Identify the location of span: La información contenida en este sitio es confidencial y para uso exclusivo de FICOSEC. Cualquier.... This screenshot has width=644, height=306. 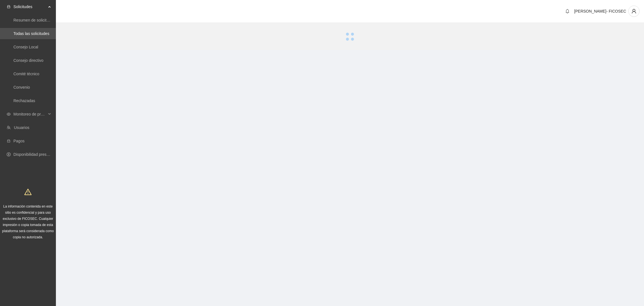
(28, 222).